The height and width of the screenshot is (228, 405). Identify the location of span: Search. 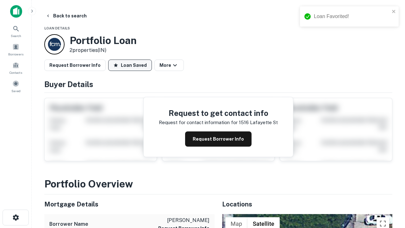
(16, 36).